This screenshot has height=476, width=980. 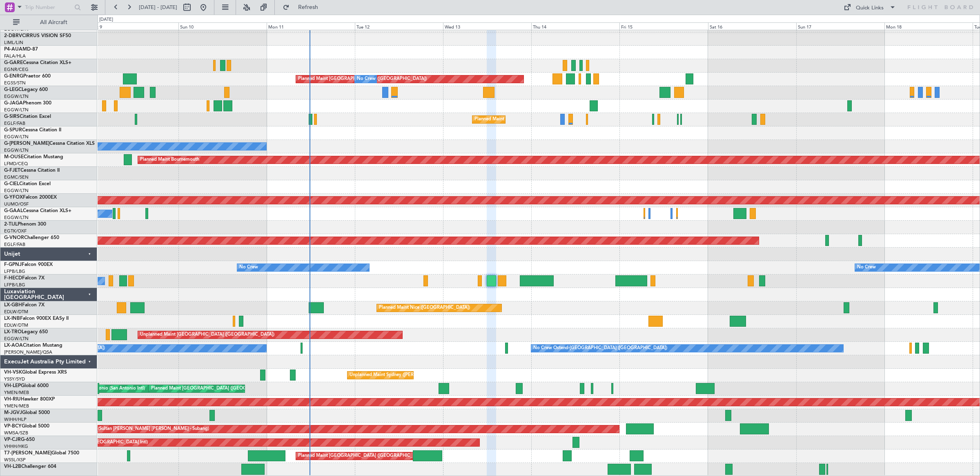 What do you see at coordinates (872, 260) in the screenshot?
I see `a: EGGD / BRS - APD Tax` at bounding box center [872, 260].